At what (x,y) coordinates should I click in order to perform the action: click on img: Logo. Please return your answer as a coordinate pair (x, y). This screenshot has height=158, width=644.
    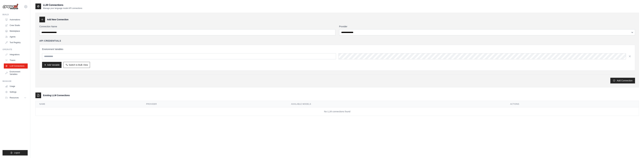
    Looking at the image, I should click on (10, 7).